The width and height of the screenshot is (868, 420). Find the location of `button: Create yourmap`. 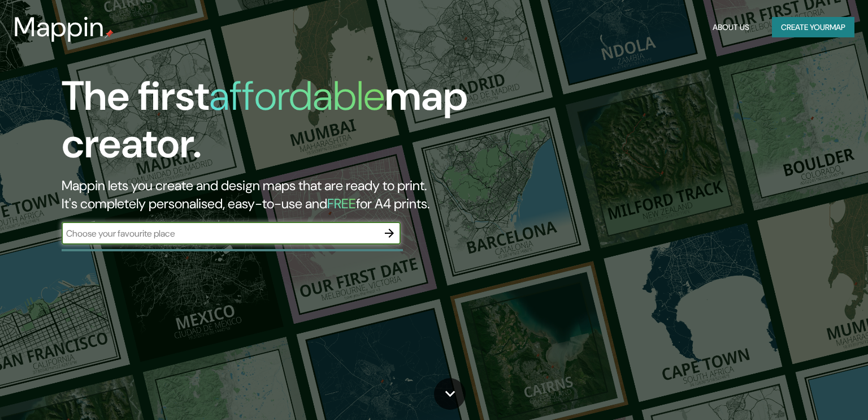

button: Create yourmap is located at coordinates (813, 27).